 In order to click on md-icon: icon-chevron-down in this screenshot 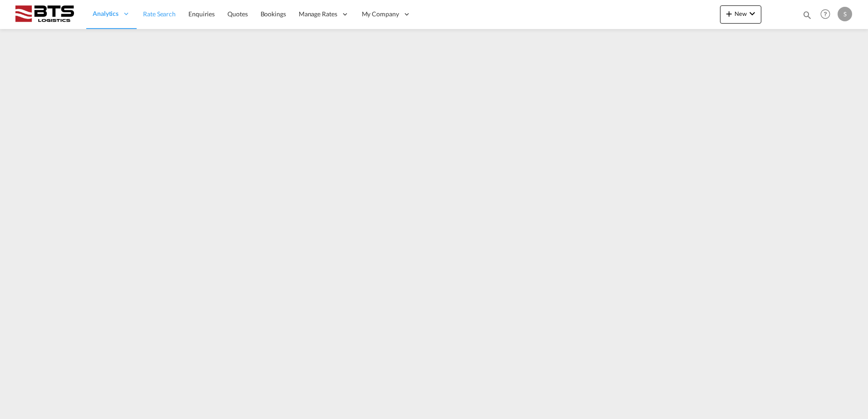, I will do `click(752, 14)`.